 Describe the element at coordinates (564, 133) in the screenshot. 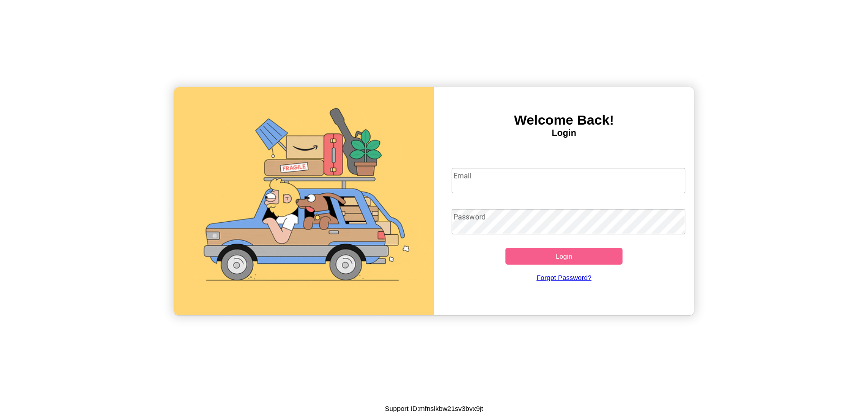

I see `h4: Login` at that location.